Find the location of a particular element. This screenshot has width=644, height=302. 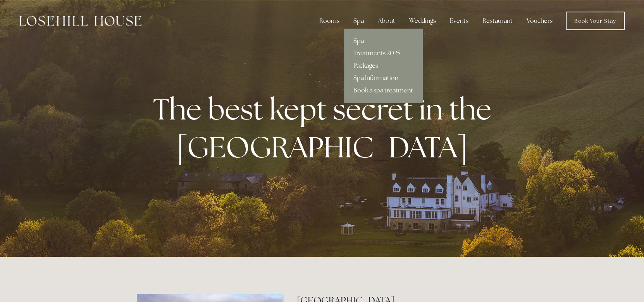

a: Vouchers is located at coordinates (539, 21).